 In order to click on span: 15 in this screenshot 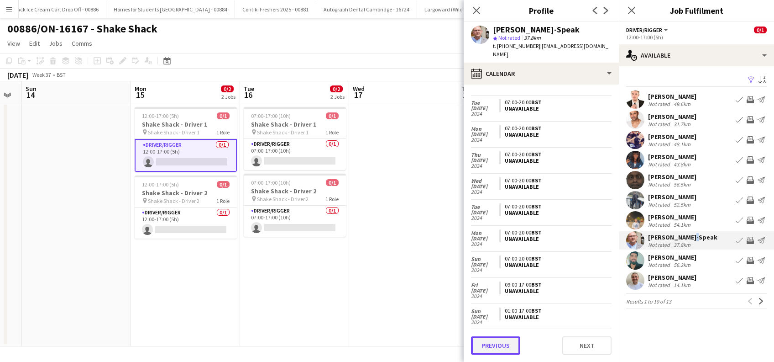, I will do `click(140, 94)`.